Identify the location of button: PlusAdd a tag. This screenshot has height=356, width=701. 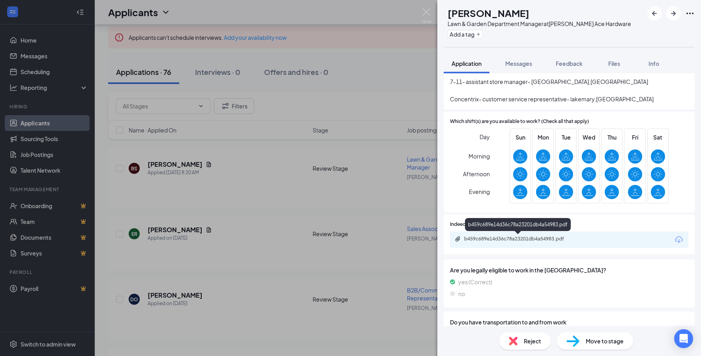
(465, 34).